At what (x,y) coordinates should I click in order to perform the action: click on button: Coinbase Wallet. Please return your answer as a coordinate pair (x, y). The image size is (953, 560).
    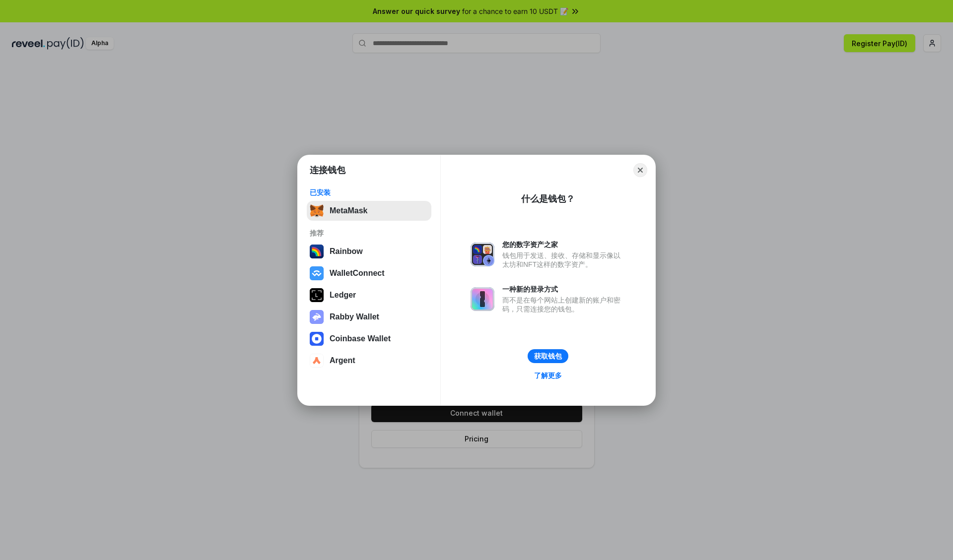
    Looking at the image, I should click on (368, 339).